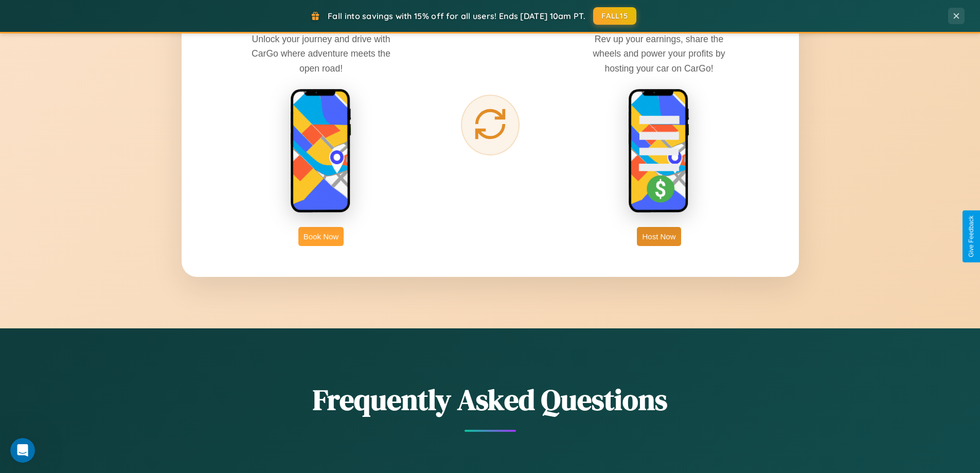 Image resolution: width=980 pixels, height=473 pixels. Describe the element at coordinates (971, 236) in the screenshot. I see `div: Give Feedback` at that location.